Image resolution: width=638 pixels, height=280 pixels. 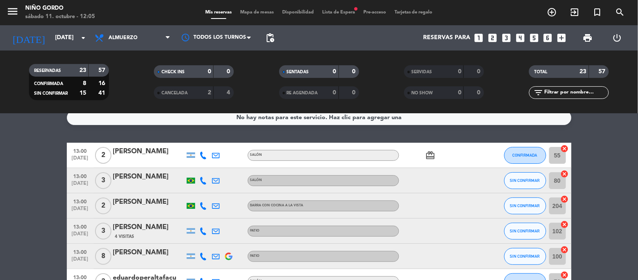 I want to click on i: power_settings_new, so click(x=617, y=38).